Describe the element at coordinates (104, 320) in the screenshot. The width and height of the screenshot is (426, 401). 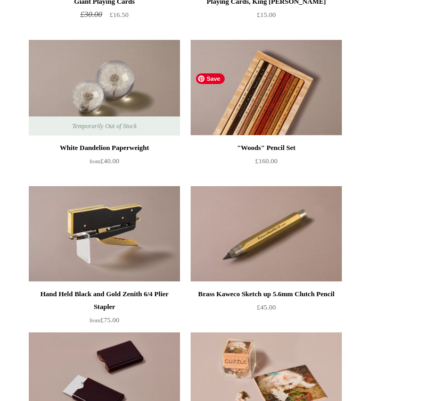
I see `span: £75.00` at that location.